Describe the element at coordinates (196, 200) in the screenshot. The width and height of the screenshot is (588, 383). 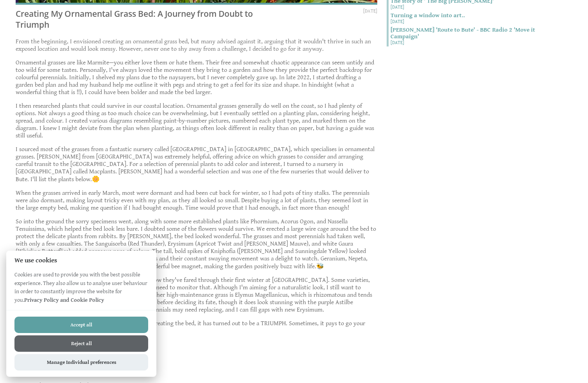
I see `p: When the grasses arrived in early March, most were dormant and had been cut back for winter, so I...` at that location.